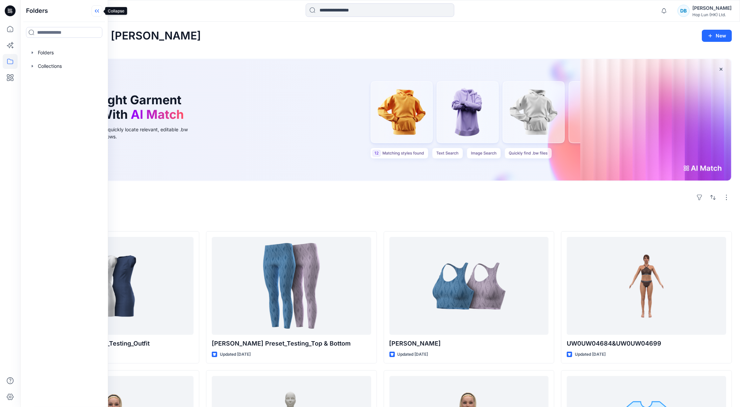  I want to click on a: Olivia Preset_Testing_Outfit, so click(114, 286).